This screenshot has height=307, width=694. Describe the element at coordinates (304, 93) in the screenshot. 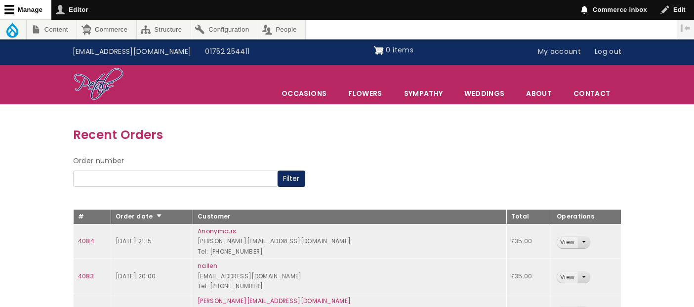

I see `span: Occasions` at that location.